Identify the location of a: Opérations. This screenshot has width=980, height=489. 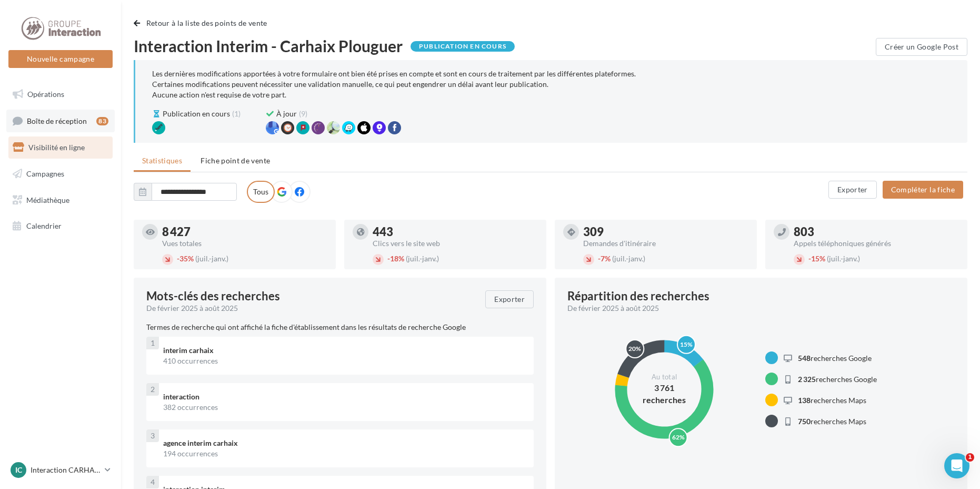
(61, 94).